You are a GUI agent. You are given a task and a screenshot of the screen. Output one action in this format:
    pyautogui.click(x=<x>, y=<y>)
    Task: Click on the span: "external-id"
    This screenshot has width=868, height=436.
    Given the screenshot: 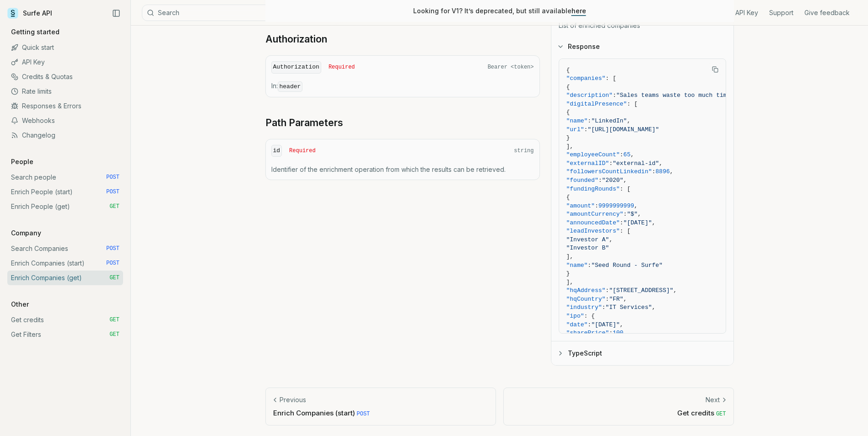 What is the action you would take?
    pyautogui.click(x=635, y=164)
    